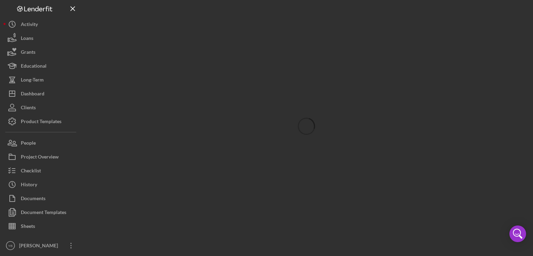 The height and width of the screenshot is (256, 533). I want to click on a: Documents, so click(42, 199).